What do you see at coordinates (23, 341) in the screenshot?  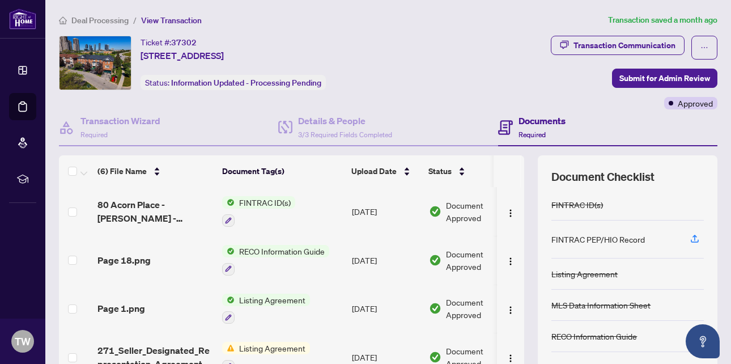 I see `span: TW` at bounding box center [23, 341].